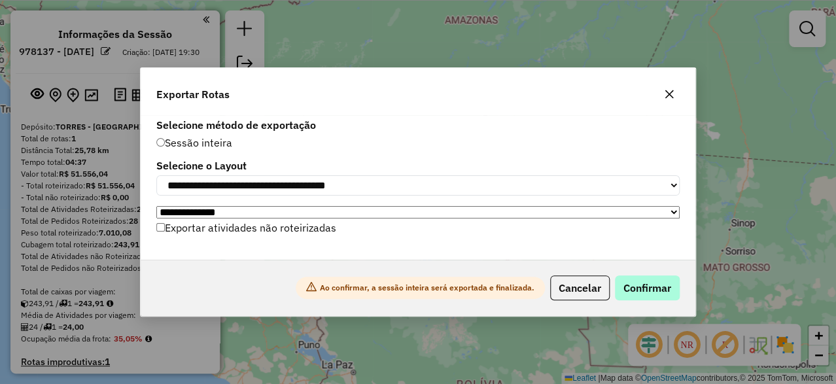 The image size is (836, 384). I want to click on label: Selecione método de exportação, so click(418, 125).